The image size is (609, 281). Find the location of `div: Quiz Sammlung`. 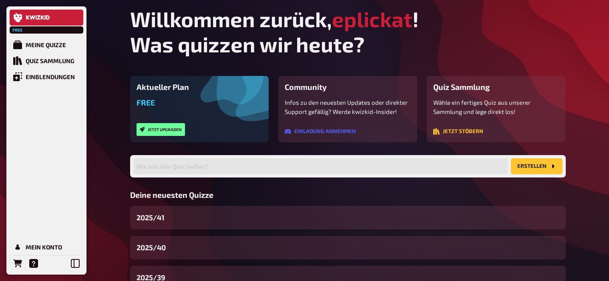

div: Quiz Sammlung is located at coordinates (50, 61).